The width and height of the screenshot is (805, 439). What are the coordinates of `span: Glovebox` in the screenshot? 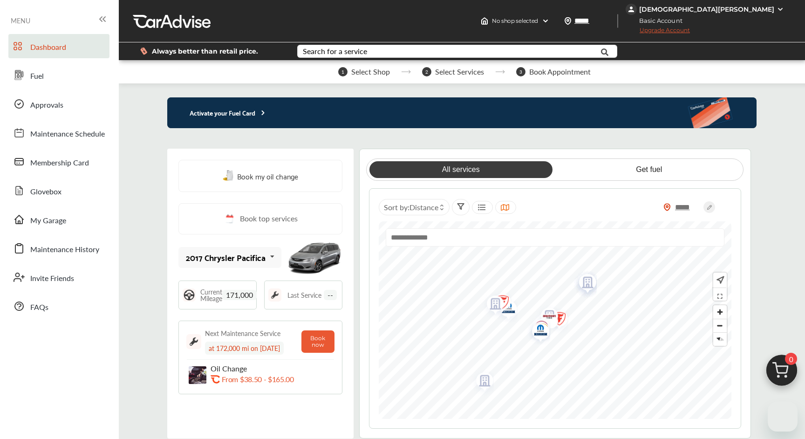 It's located at (46, 192).